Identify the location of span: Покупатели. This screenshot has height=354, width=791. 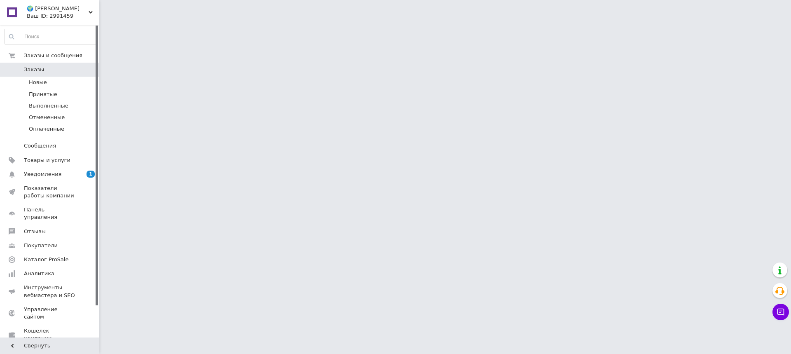
(41, 245).